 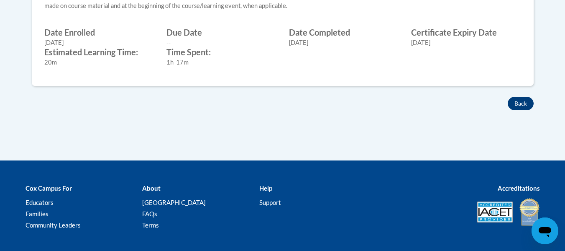 What do you see at coordinates (49, 188) in the screenshot?
I see `b: Cox Campus For` at bounding box center [49, 188].